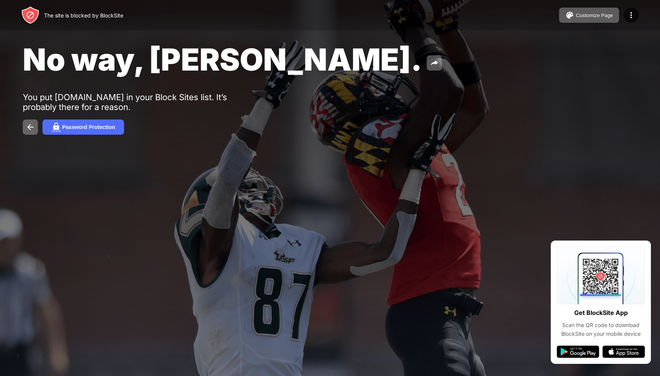  What do you see at coordinates (601, 313) in the screenshot?
I see `div: Get BlockSite App` at bounding box center [601, 313].